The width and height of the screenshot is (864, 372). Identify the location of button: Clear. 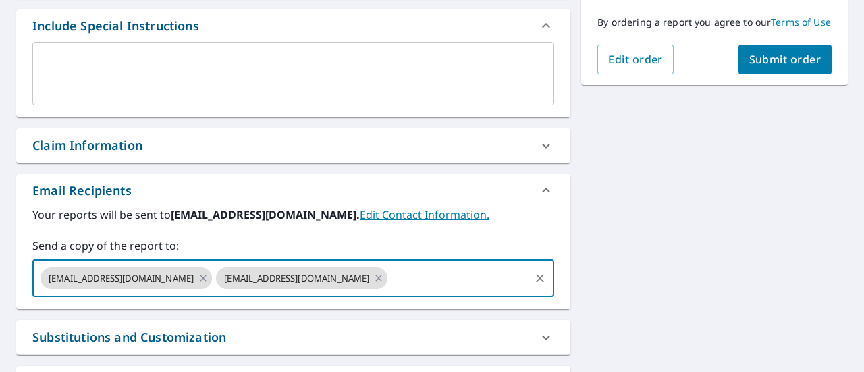
(540, 278).